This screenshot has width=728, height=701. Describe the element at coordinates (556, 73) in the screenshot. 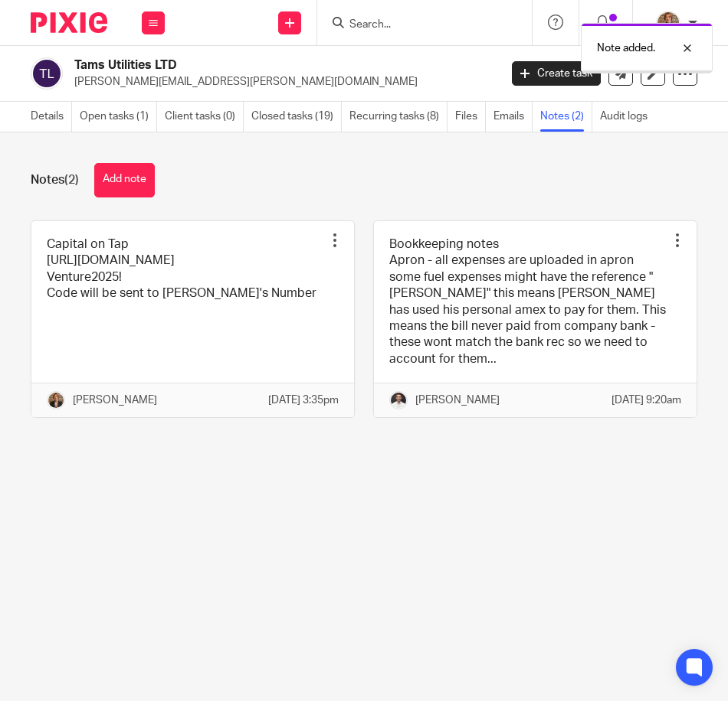

I see `a: Create task` at that location.